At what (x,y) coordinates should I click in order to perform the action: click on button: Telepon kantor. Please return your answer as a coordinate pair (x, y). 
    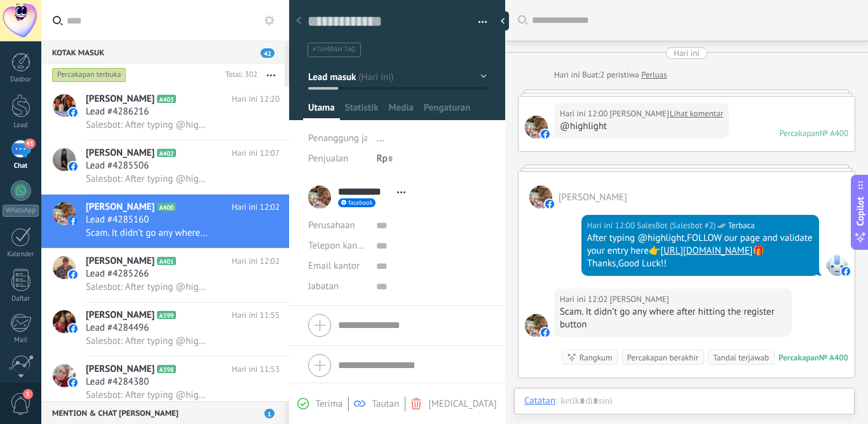
    Looking at the image, I should click on (337, 246).